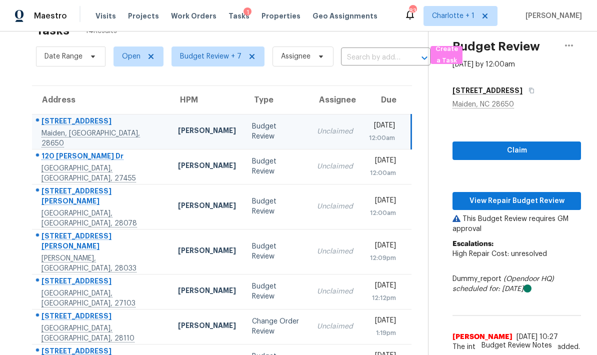  I want to click on p: This Budget Review requires GM approval, so click(517, 224).